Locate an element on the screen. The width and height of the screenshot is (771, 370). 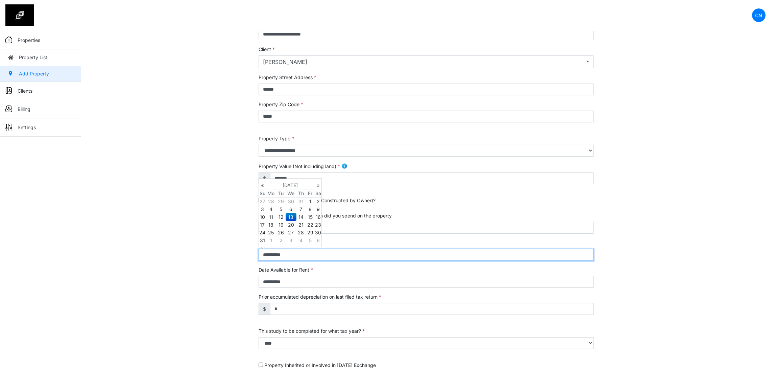
td: 17 is located at coordinates (262, 224).